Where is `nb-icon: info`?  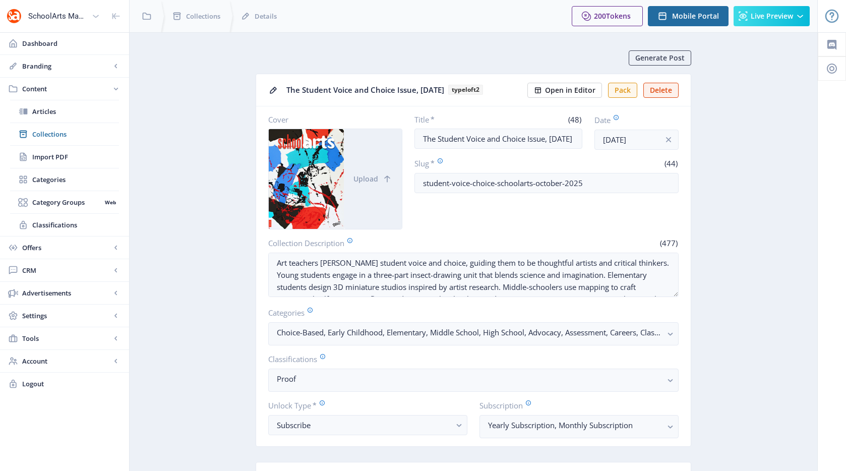 nb-icon: info is located at coordinates (668, 140).